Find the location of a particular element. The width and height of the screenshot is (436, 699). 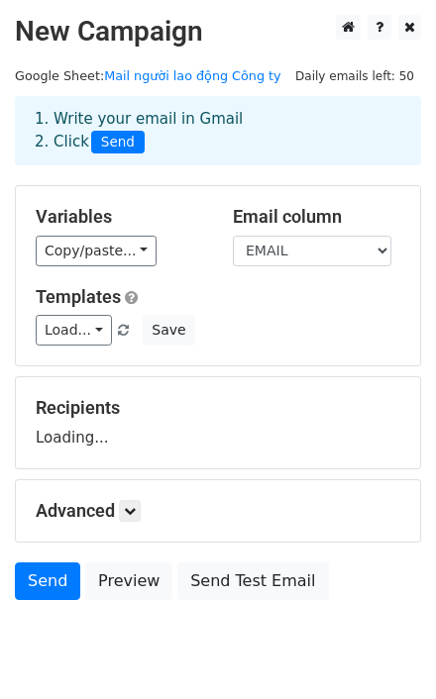

a: Daily emails left: 50 is located at coordinates (355, 75).